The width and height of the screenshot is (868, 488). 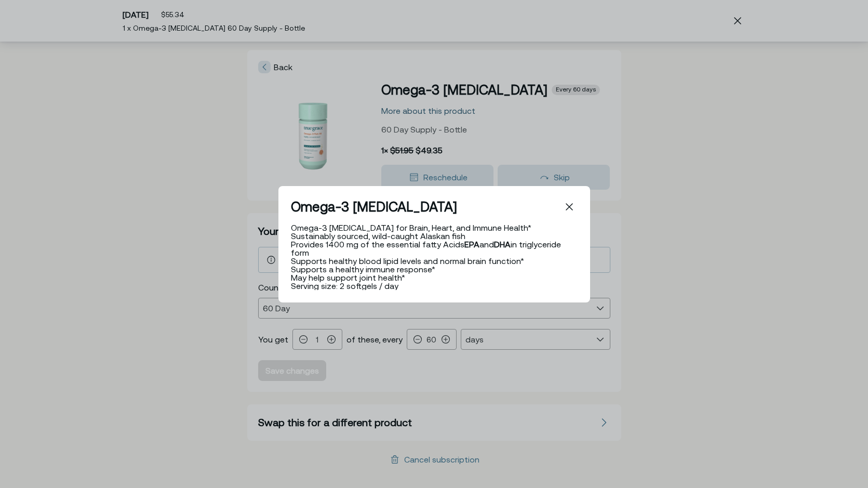 What do you see at coordinates (434, 236) in the screenshot?
I see `li: Sustainably sourced, wild-caught Alaskan fish` at bounding box center [434, 236].